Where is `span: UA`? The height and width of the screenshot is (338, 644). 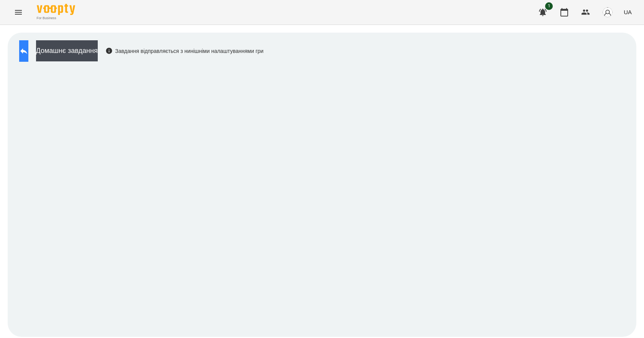
span: UA is located at coordinates (628, 12).